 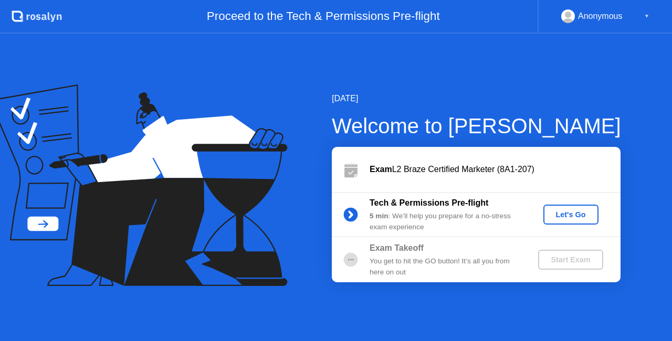 What do you see at coordinates (396, 248) in the screenshot?
I see `b: Exam Takeoff` at bounding box center [396, 248].